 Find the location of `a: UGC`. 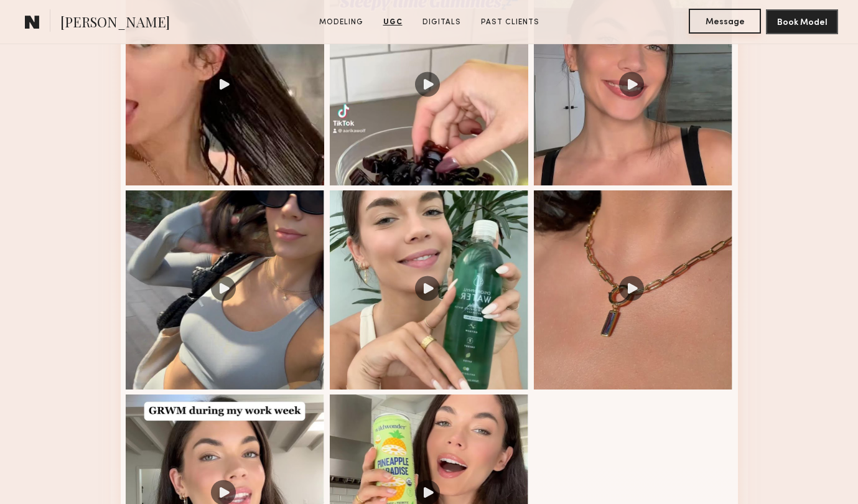

a: UGC is located at coordinates (392, 23).